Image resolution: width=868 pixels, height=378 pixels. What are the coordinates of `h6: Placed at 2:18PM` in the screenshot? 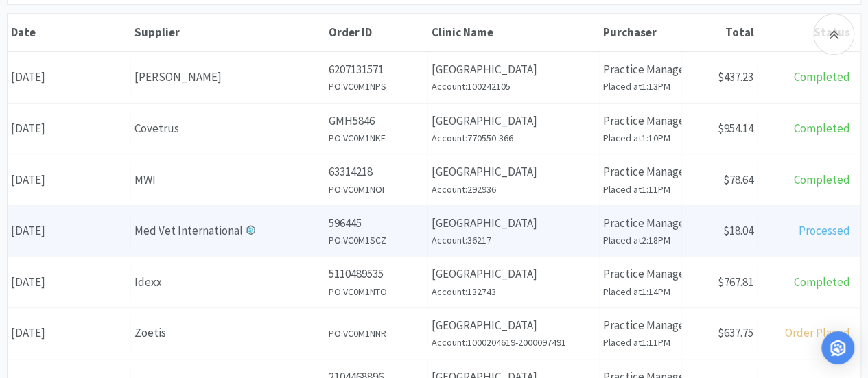 It's located at (640, 240).